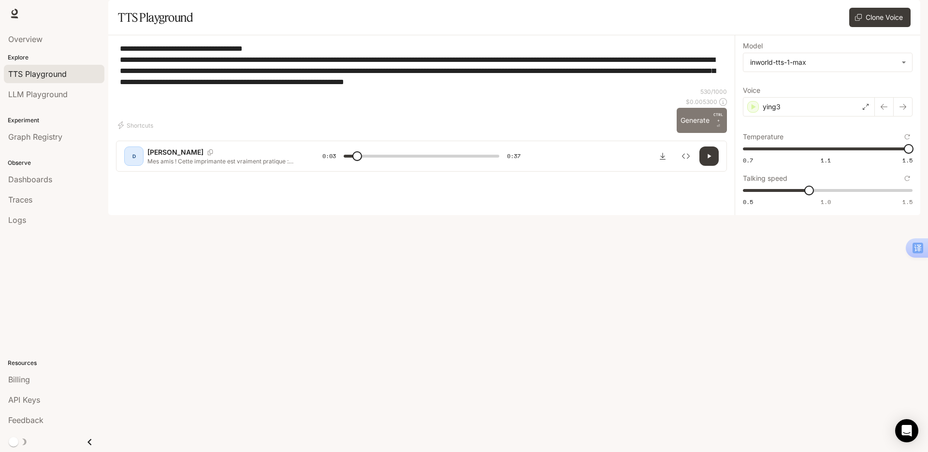  I want to click on span: 0.5, so click(748, 202).